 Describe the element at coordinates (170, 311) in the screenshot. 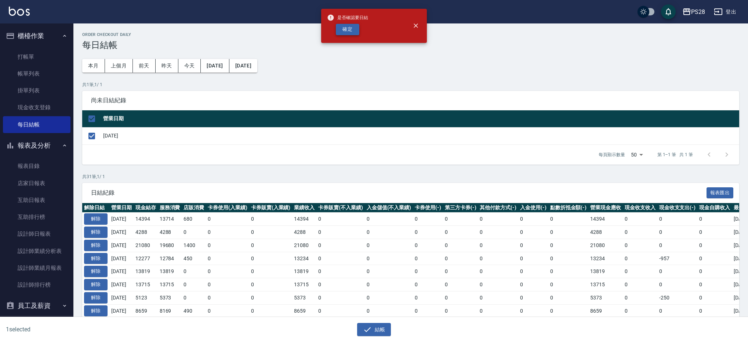

I see `td: 8169` at that location.